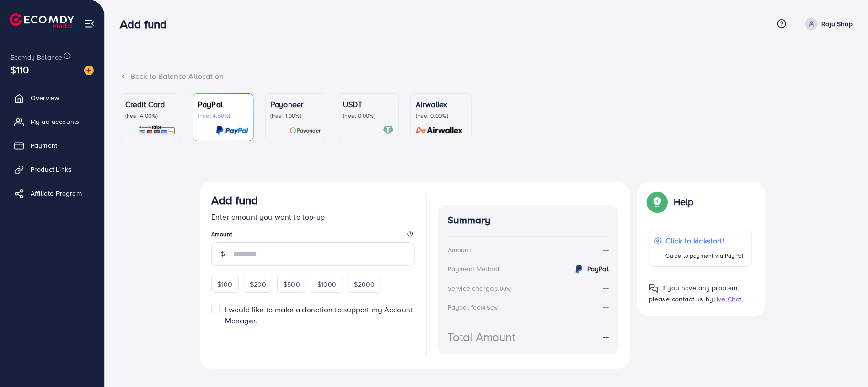 This screenshot has height=387, width=868. I want to click on span: If you have any problem, please contact us by, so click(694, 293).